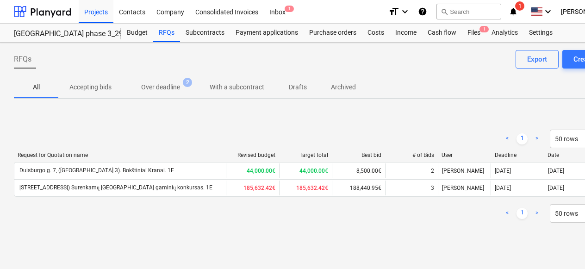 This screenshot has width=585, height=269. I want to click on i: notifications, so click(513, 12).